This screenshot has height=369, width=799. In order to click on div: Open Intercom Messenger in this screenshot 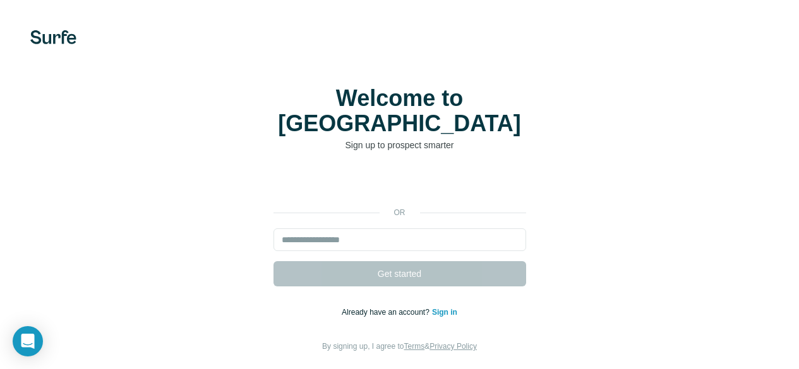, I will do `click(28, 342)`.